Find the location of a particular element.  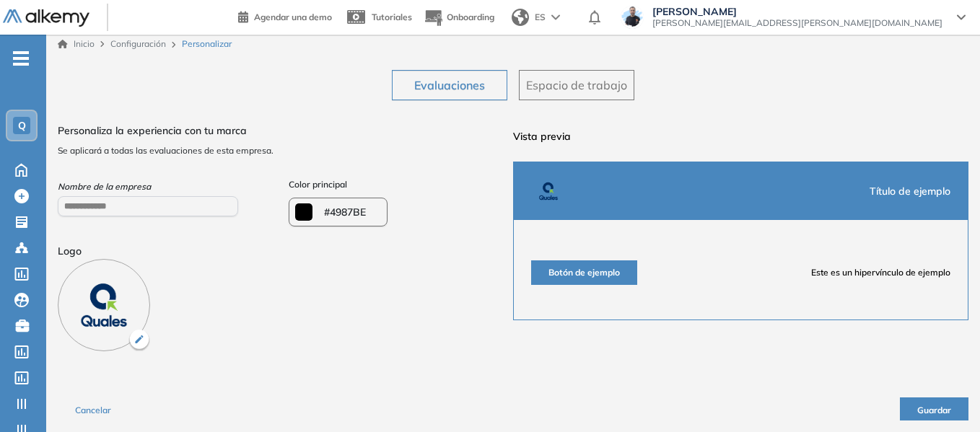

span: Tutoriales is located at coordinates (392, 16).